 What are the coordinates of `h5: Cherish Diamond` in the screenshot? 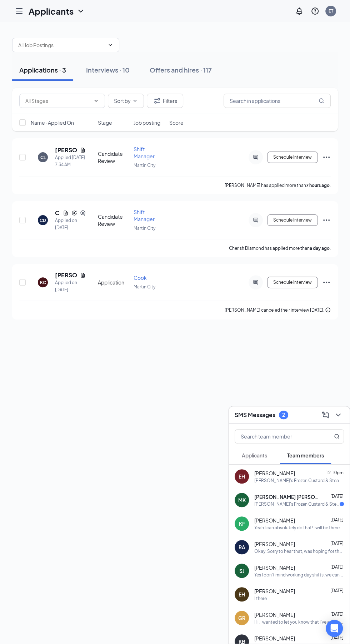 It's located at (57, 213).